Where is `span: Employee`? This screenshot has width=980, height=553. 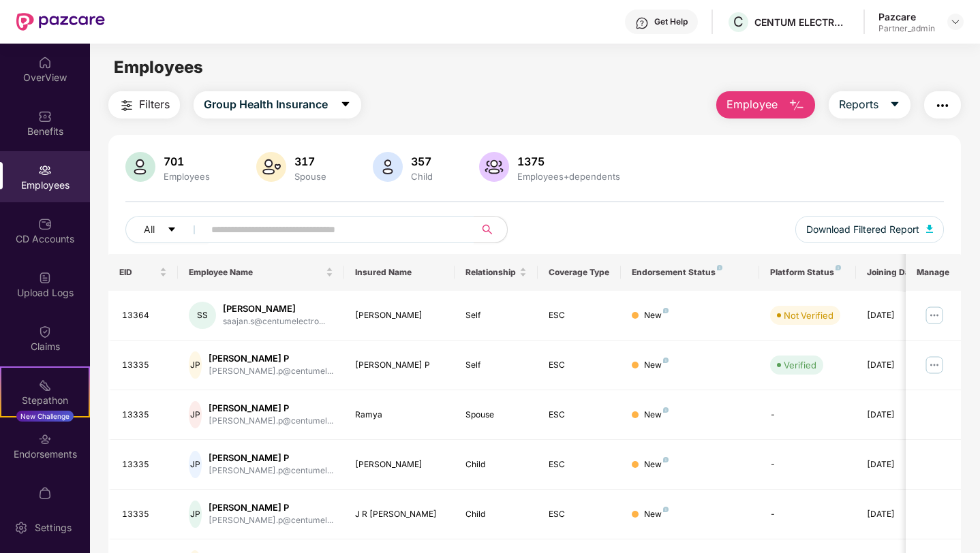 span: Employee is located at coordinates (752, 104).